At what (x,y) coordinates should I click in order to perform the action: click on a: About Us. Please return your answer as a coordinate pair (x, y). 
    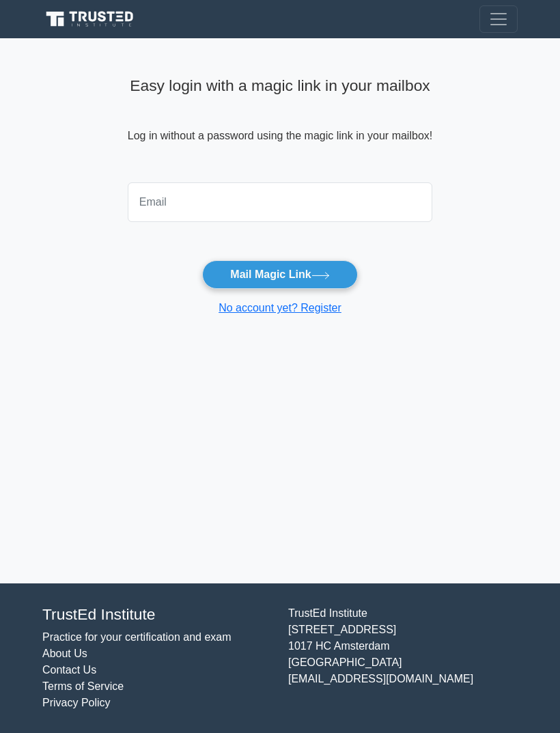
    Looking at the image, I should click on (65, 653).